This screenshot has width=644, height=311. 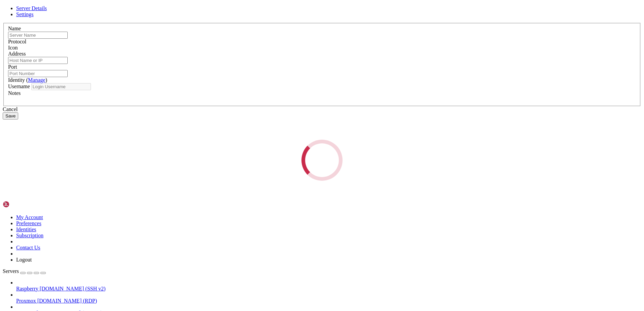 What do you see at coordinates (30, 217) in the screenshot?
I see `a: My Account` at bounding box center [30, 217].